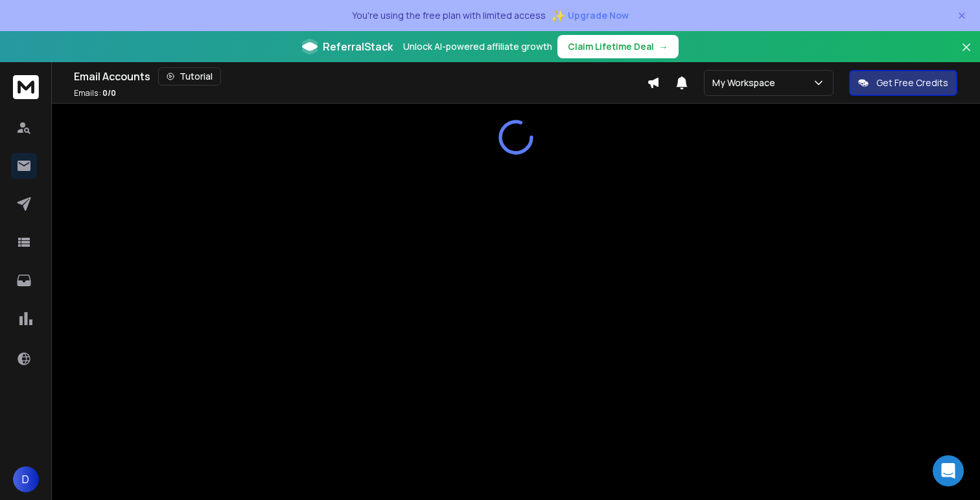  Describe the element at coordinates (746, 83) in the screenshot. I see `p: My Workspace` at that location.